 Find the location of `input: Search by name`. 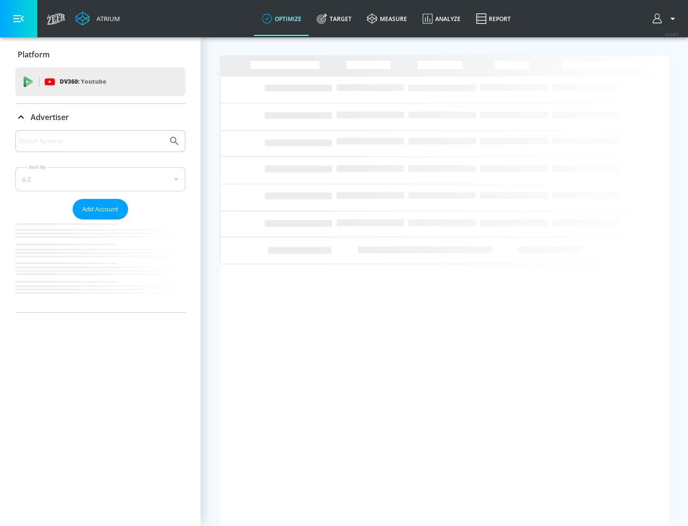

input: Search by name is located at coordinates (91, 141).